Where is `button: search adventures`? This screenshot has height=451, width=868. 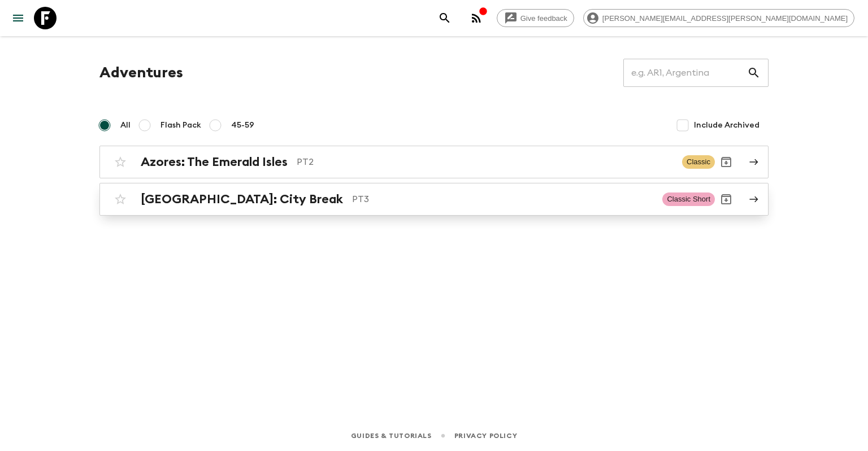 button: search adventures is located at coordinates (445, 18).